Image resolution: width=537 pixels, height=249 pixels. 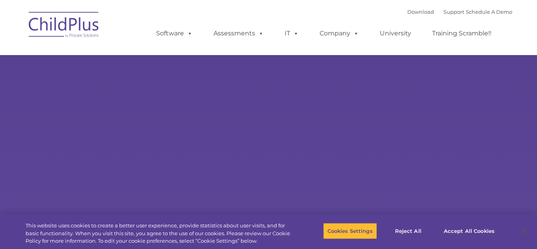 What do you see at coordinates (524, 231) in the screenshot?
I see `button: Close` at bounding box center [524, 231].